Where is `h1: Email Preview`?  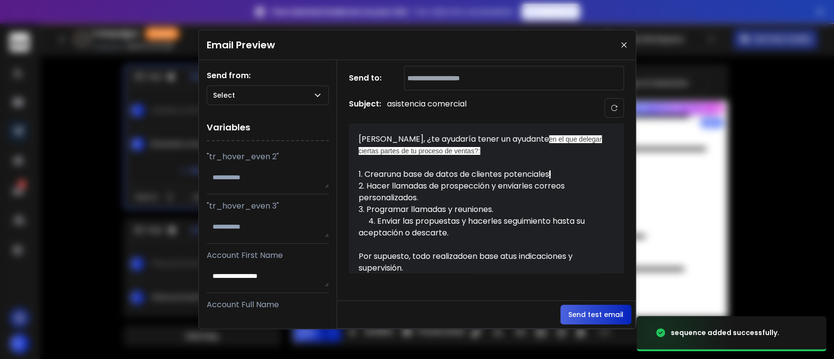
h1: Email Preview is located at coordinates (241, 45).